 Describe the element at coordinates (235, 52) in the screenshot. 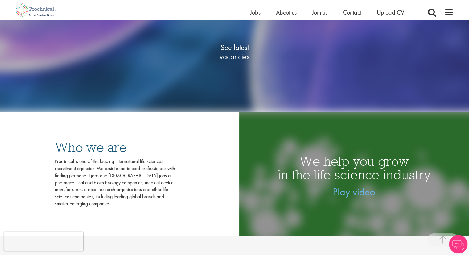

I see `a: See latestvacancies` at that location.